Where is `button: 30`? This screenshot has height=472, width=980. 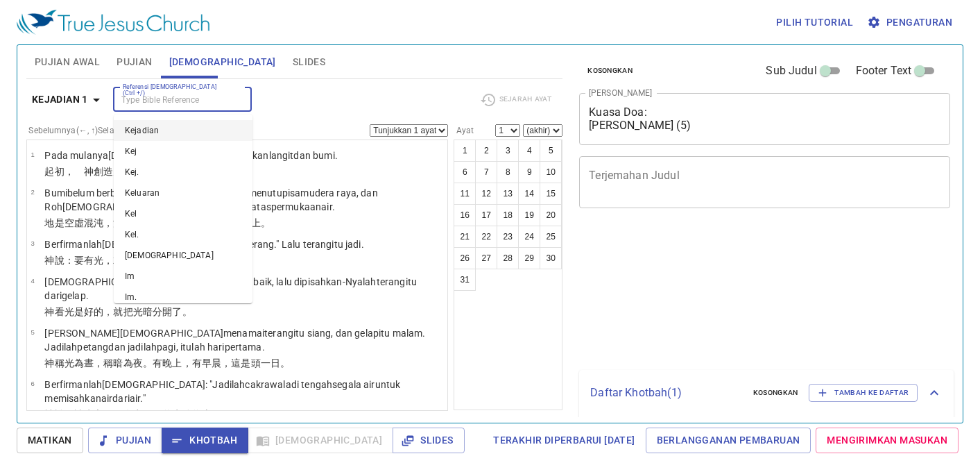
button: 30 is located at coordinates (551, 258).